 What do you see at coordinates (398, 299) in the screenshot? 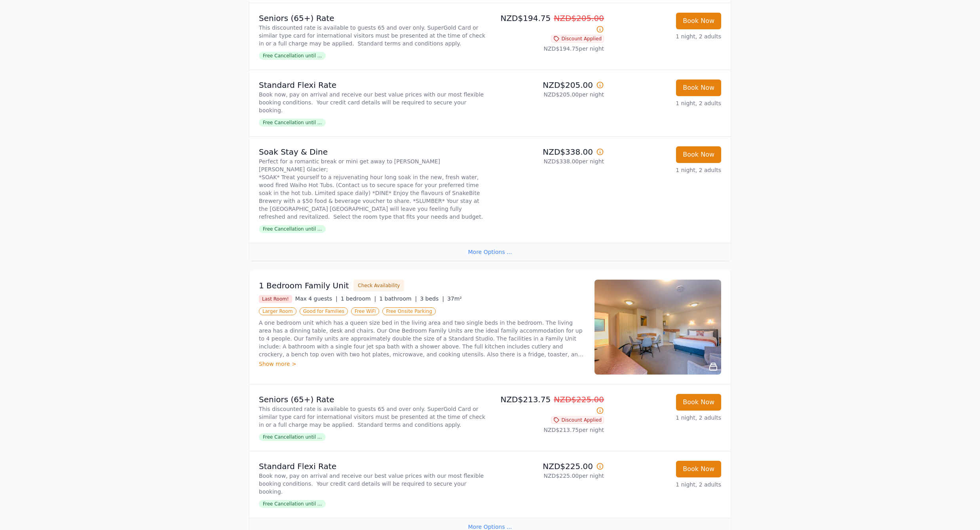
I see `span: 1 bathroom |` at bounding box center [398, 299].